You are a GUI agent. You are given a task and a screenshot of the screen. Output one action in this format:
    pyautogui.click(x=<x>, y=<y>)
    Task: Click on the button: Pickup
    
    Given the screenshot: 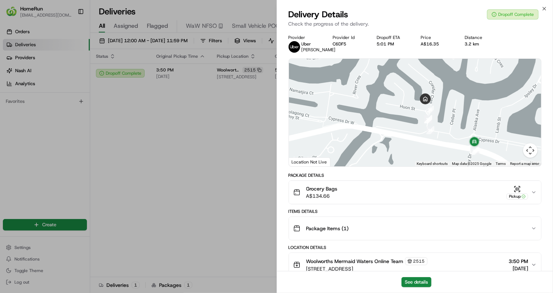 What is the action you would take?
    pyautogui.click(x=518, y=192)
    